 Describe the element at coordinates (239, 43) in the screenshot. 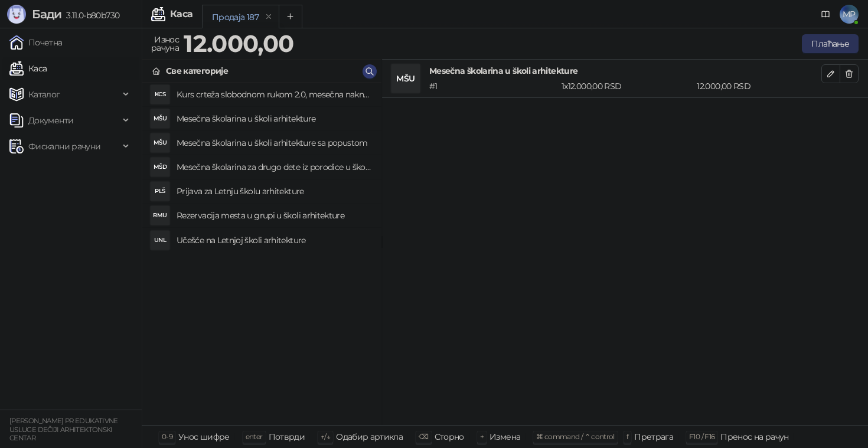

I see `strong: 12.000,00` at that location.